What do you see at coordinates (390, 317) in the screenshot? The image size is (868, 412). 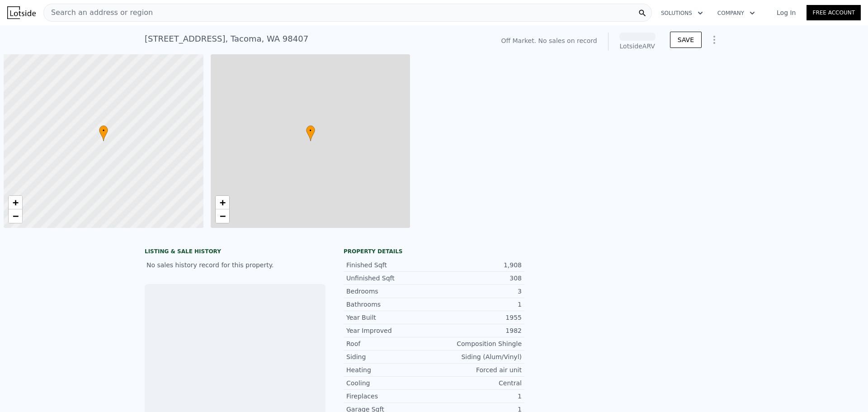 I see `div: Year Built` at bounding box center [390, 317].